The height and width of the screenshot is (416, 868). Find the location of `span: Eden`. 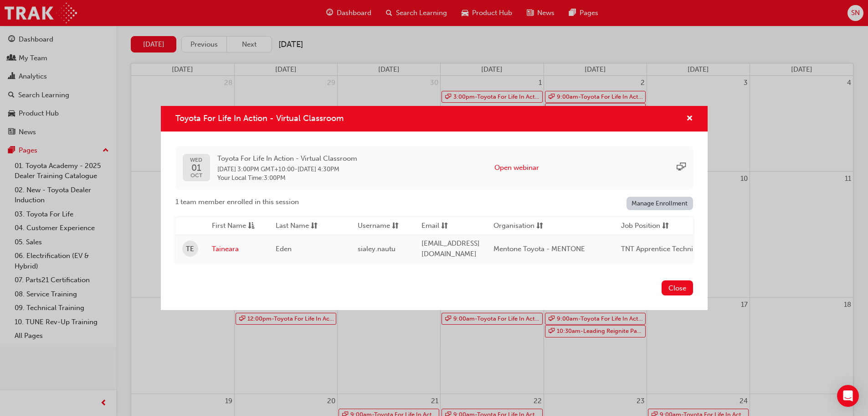

span: Eden is located at coordinates (284, 249).